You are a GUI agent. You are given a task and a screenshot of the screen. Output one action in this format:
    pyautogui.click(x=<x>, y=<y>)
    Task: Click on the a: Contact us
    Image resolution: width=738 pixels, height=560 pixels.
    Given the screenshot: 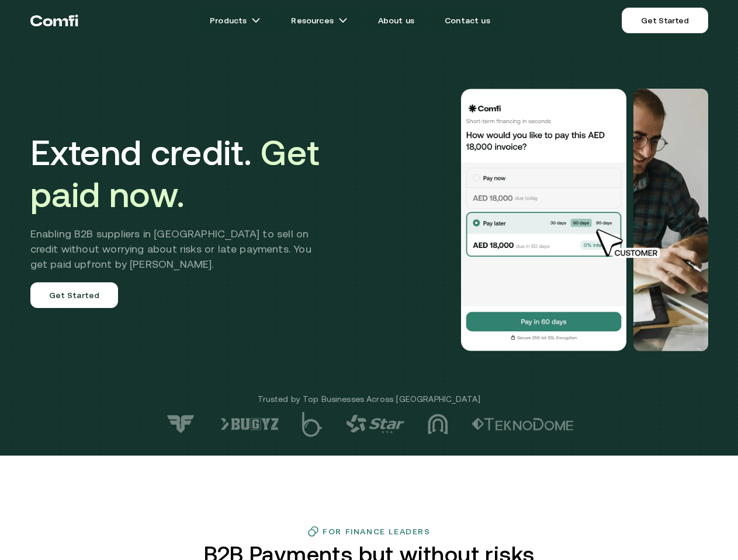 What is the action you would take?
    pyautogui.click(x=468, y=20)
    